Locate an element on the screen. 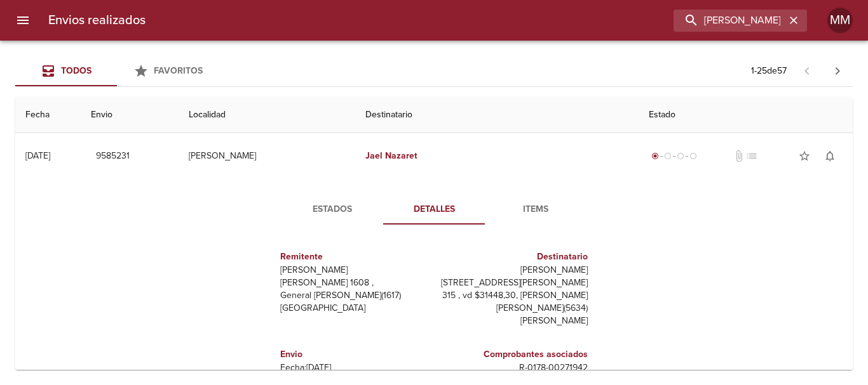 This screenshot has width=868, height=385. h6: Comprobantes asociados is located at coordinates (513, 355).